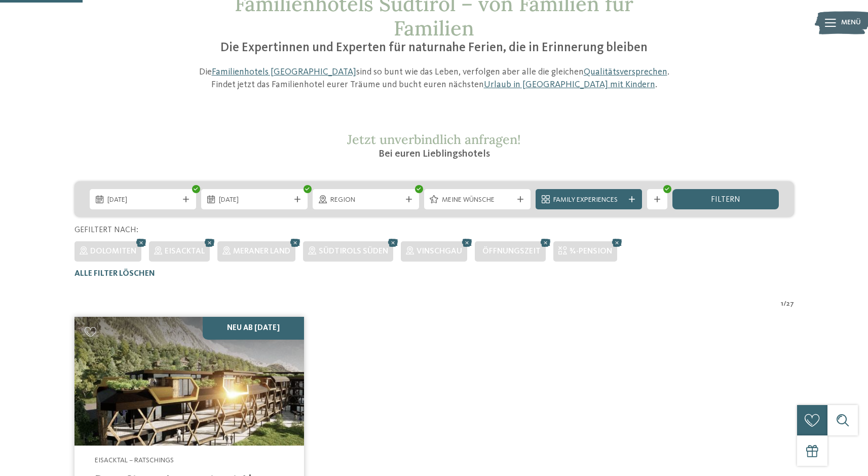 This screenshot has width=868, height=476. What do you see at coordinates (589, 200) in the screenshot?
I see `span: Family Experiences` at bounding box center [589, 200].